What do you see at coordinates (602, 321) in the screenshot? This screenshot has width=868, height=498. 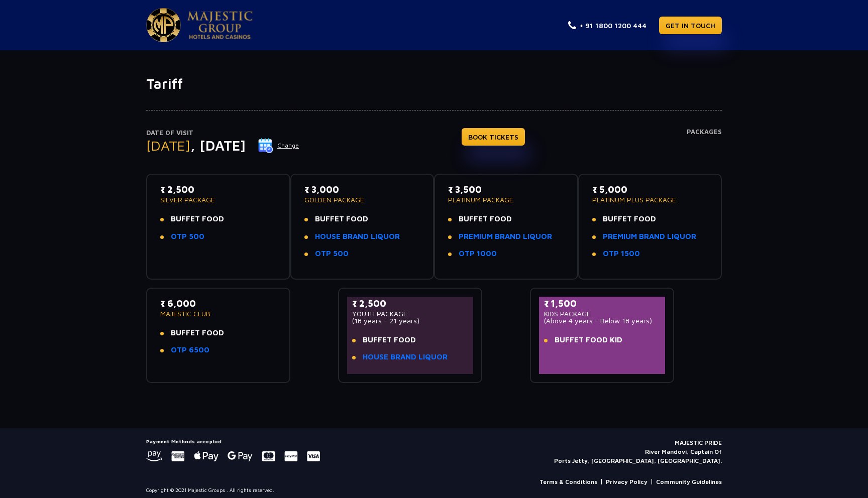 I see `p: (Above 4 years - Below 18 years)` at bounding box center [602, 321].